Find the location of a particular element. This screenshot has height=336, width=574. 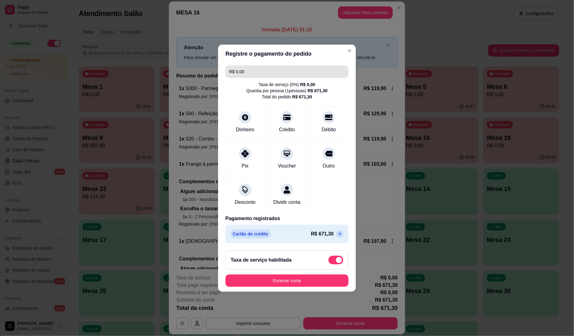

input: Ex.: hambúrguer de cordeiro is located at coordinates (287, 72).